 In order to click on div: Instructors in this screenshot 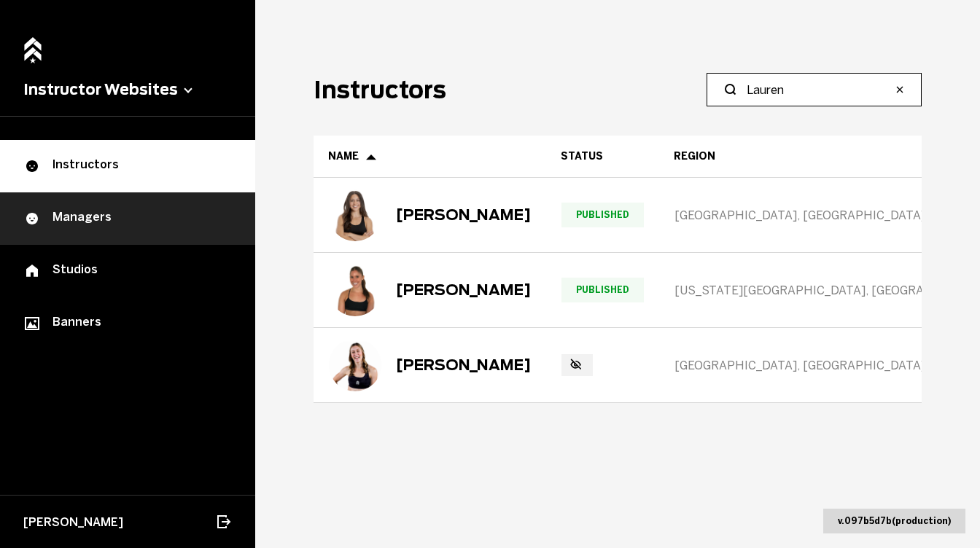, I will do `click(127, 166)`.